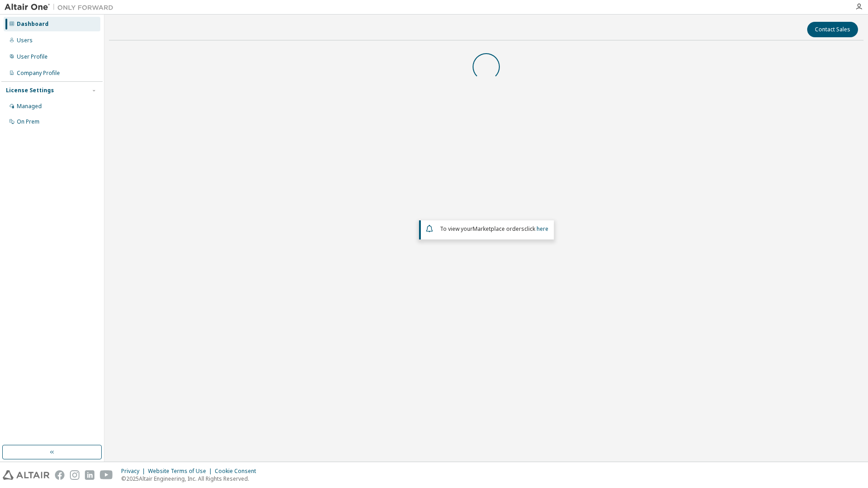 The image size is (868, 488). I want to click on div: Managed, so click(29, 106).